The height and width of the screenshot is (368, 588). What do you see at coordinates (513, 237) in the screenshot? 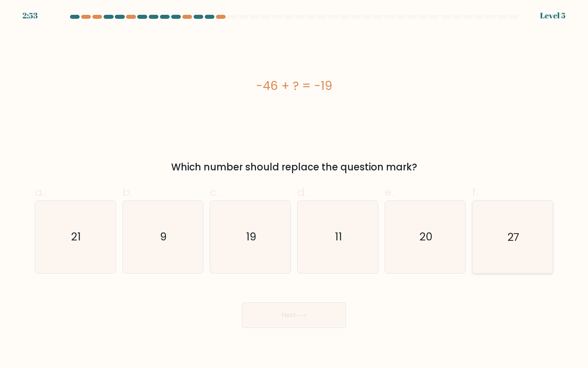
I see `text: 27` at bounding box center [513, 237].